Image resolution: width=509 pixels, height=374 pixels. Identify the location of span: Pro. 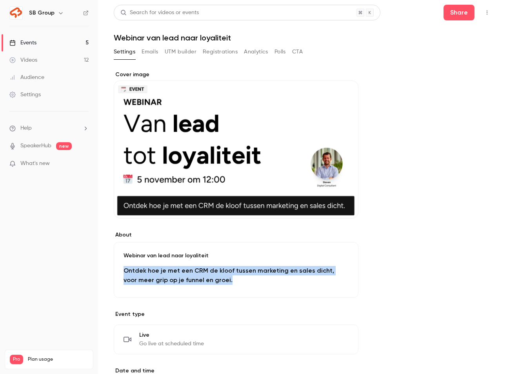
(16, 359).